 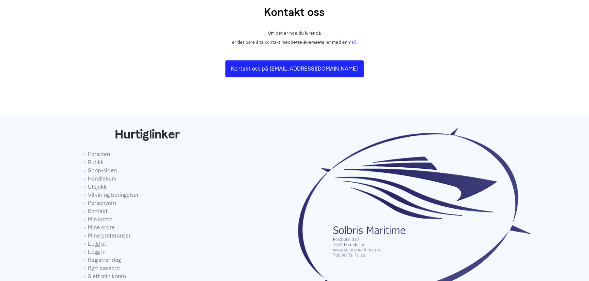 I want to click on a: Forsiden, so click(x=147, y=154).